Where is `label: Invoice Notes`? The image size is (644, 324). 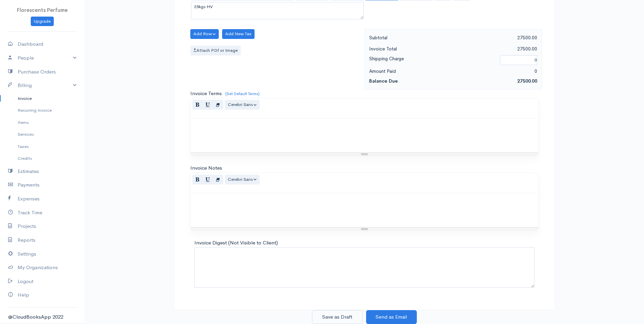 label: Invoice Notes is located at coordinates (206, 168).